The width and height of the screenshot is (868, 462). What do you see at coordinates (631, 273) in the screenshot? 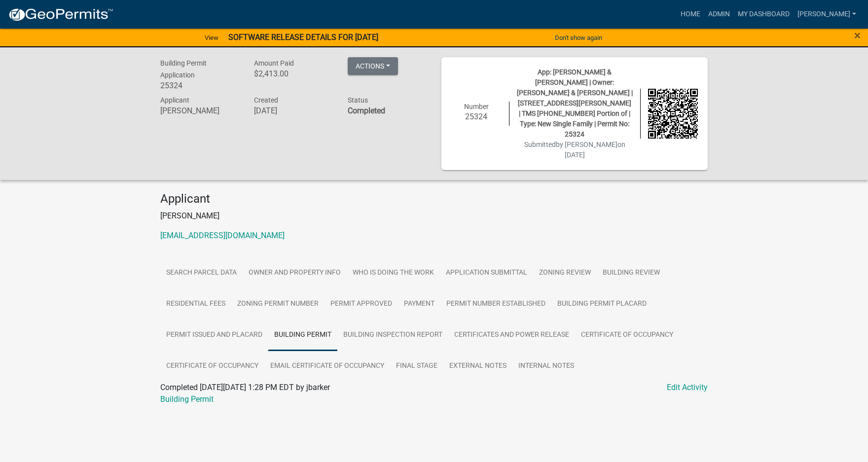
I see `a: Building Review` at bounding box center [631, 273].